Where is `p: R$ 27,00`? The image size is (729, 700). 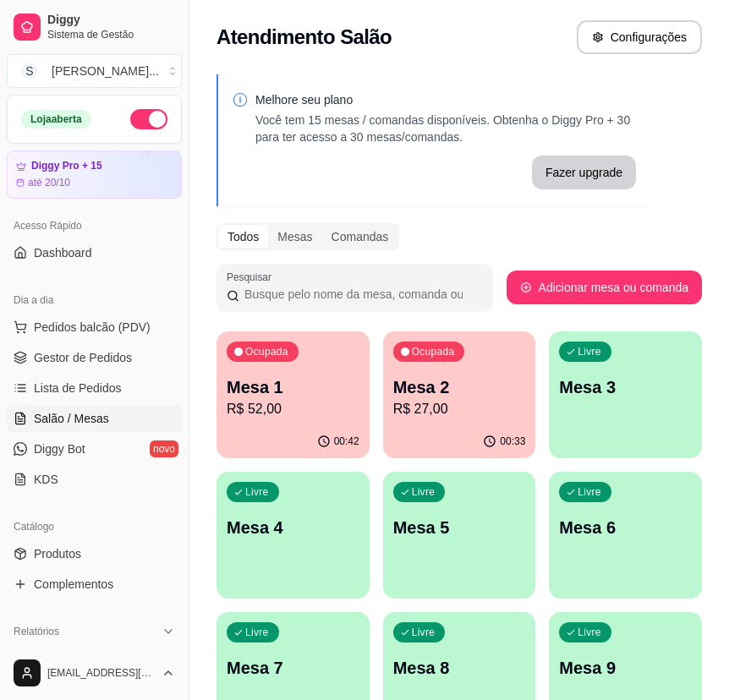 p: R$ 27,00 is located at coordinates (459, 409).